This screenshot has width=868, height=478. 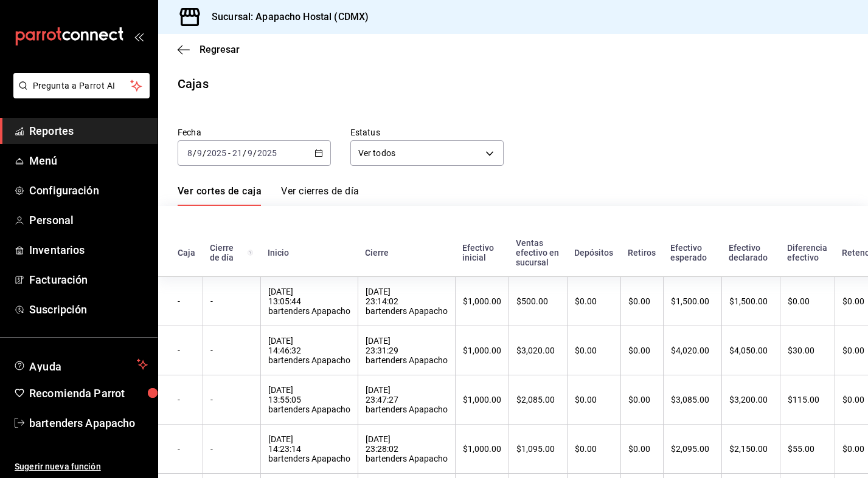 I want to click on div: $4,020.00, so click(x=692, y=350).